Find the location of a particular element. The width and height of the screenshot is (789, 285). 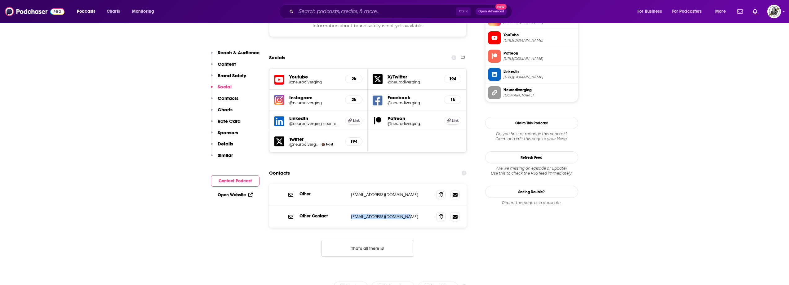

span: Linkedin is located at coordinates (540, 72).